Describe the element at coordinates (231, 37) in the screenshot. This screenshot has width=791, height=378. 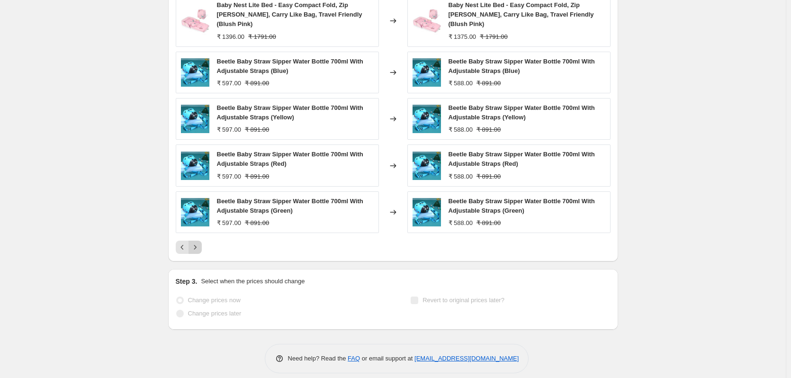
I see `div: ₹ 1396.00` at that location.